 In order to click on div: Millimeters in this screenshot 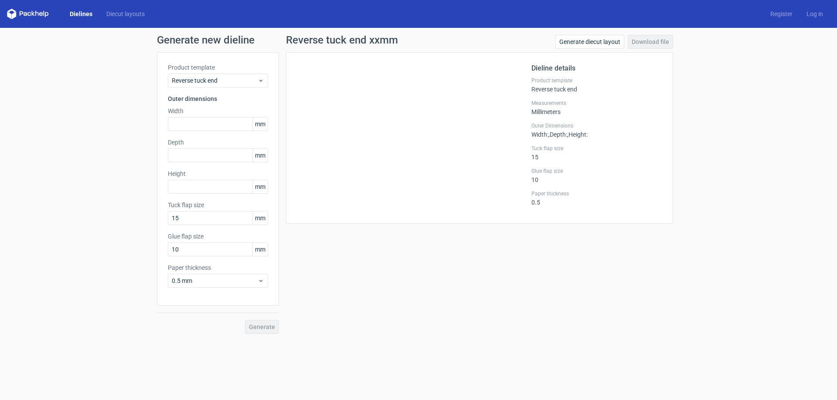, I will do `click(597, 108)`.